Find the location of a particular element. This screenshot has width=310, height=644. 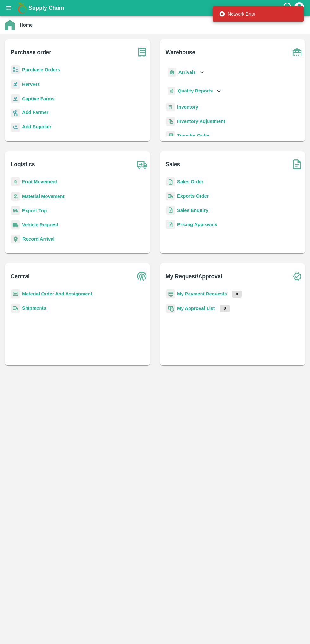

img: vehicle is located at coordinates (15, 225).